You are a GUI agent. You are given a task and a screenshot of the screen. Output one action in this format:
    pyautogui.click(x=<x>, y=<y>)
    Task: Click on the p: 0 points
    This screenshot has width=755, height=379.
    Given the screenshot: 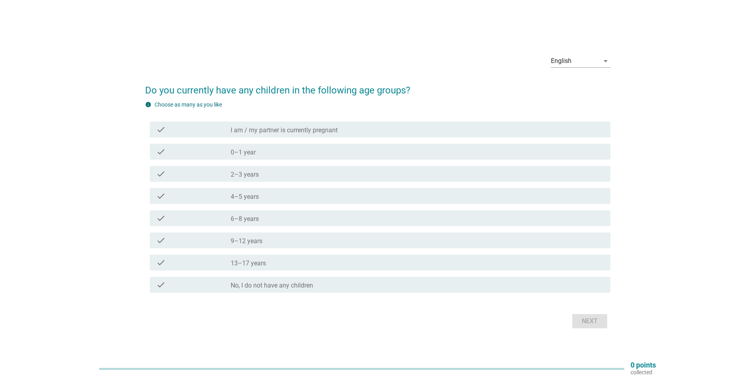 What is the action you would take?
    pyautogui.click(x=643, y=365)
    